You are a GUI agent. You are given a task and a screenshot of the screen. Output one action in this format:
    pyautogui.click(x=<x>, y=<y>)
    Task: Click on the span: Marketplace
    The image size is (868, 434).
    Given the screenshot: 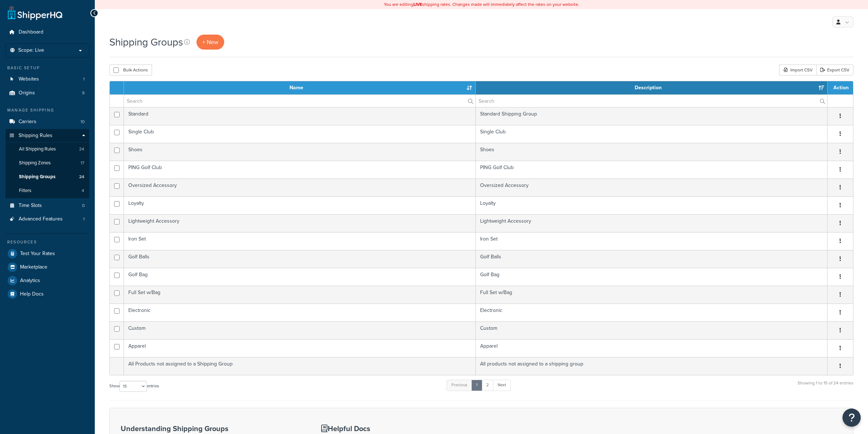 What is the action you would take?
    pyautogui.click(x=33, y=267)
    